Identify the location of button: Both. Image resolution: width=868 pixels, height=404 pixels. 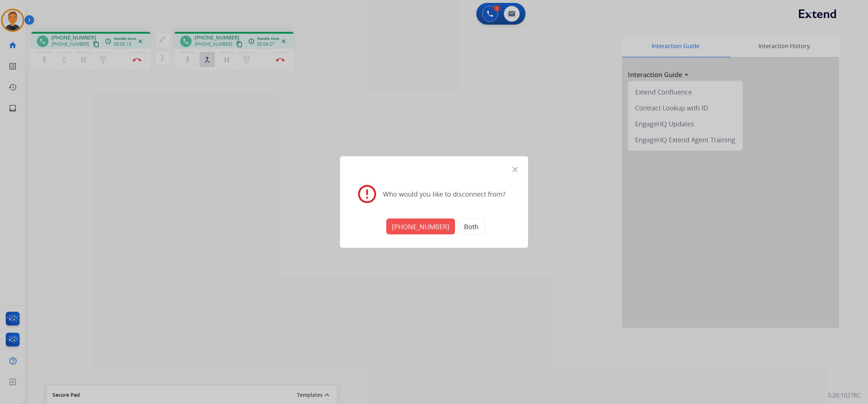
(471, 226).